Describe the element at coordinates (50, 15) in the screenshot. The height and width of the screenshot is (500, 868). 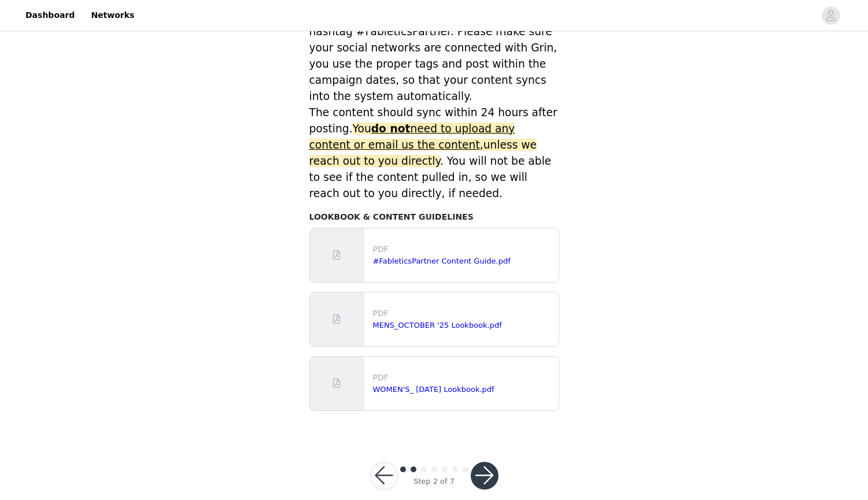
I see `a: Dashboard` at that location.